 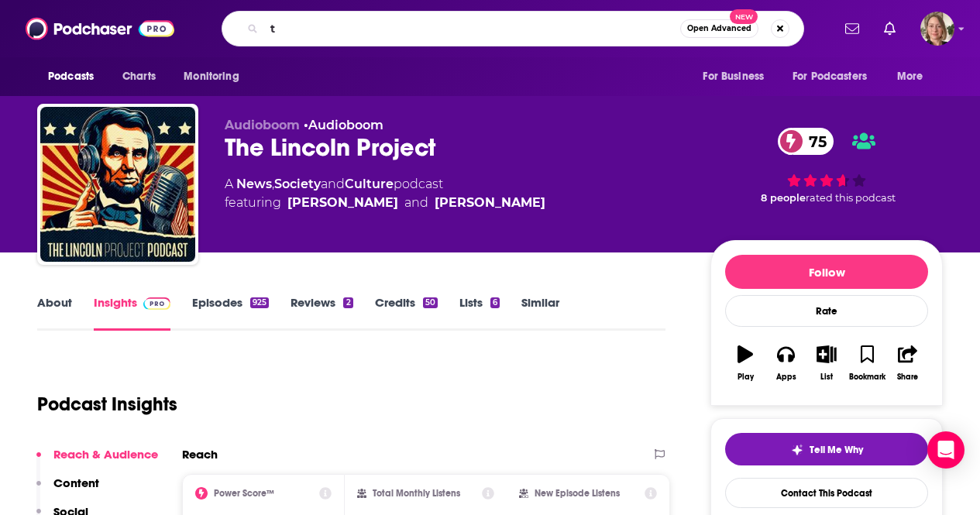 What do you see at coordinates (719, 29) in the screenshot?
I see `button: Open AdvancedNew` at bounding box center [719, 29].